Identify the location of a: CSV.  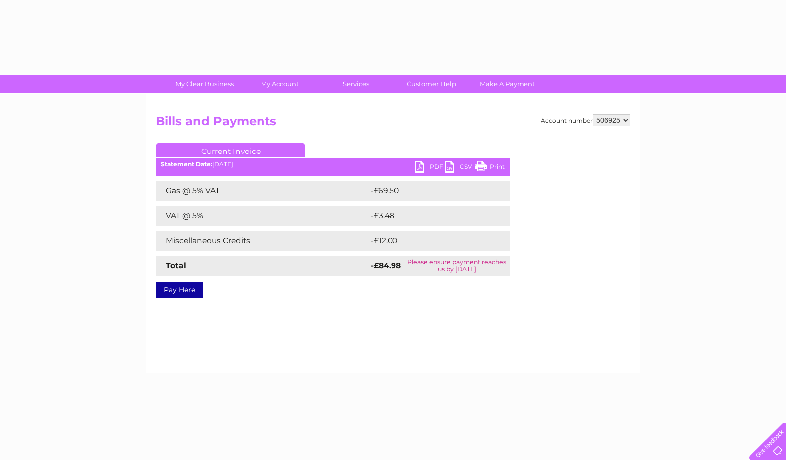
(460, 168).